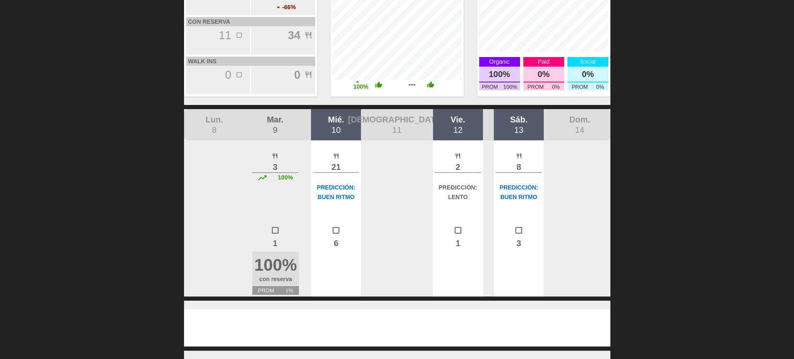  Describe the element at coordinates (336, 120) in the screenshot. I see `b: mié.` at that location.